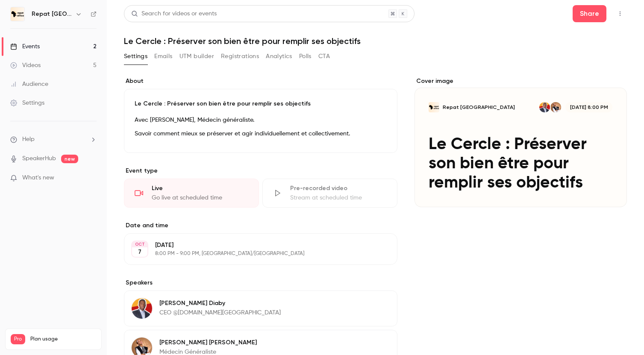  What do you see at coordinates (53, 139) in the screenshot?
I see `li: help-dropdown-opener` at bounding box center [53, 139].